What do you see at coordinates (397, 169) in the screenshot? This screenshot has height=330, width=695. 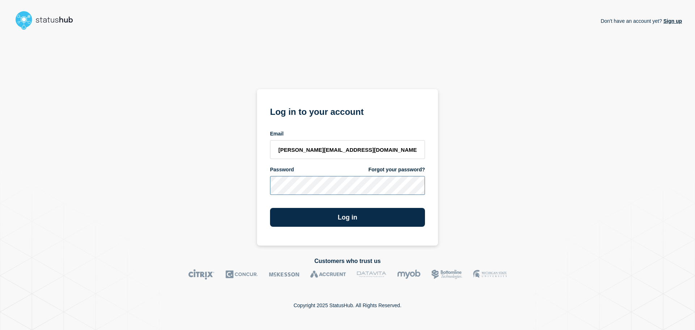 I see `a: Forgot your password?` at bounding box center [397, 169].